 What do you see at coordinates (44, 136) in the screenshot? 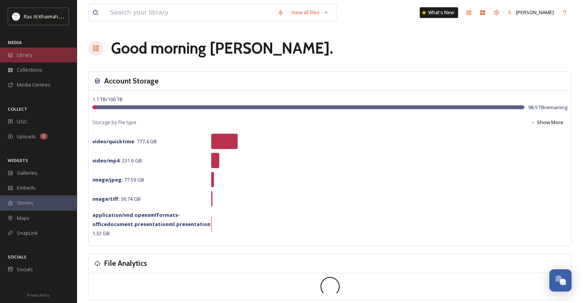
I see `div: 8` at bounding box center [44, 136].